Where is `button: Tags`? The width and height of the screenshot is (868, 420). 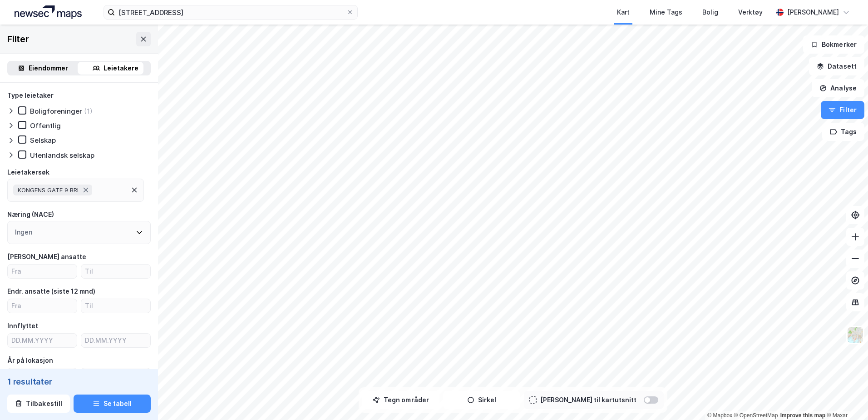 button: Tags is located at coordinates (843, 132).